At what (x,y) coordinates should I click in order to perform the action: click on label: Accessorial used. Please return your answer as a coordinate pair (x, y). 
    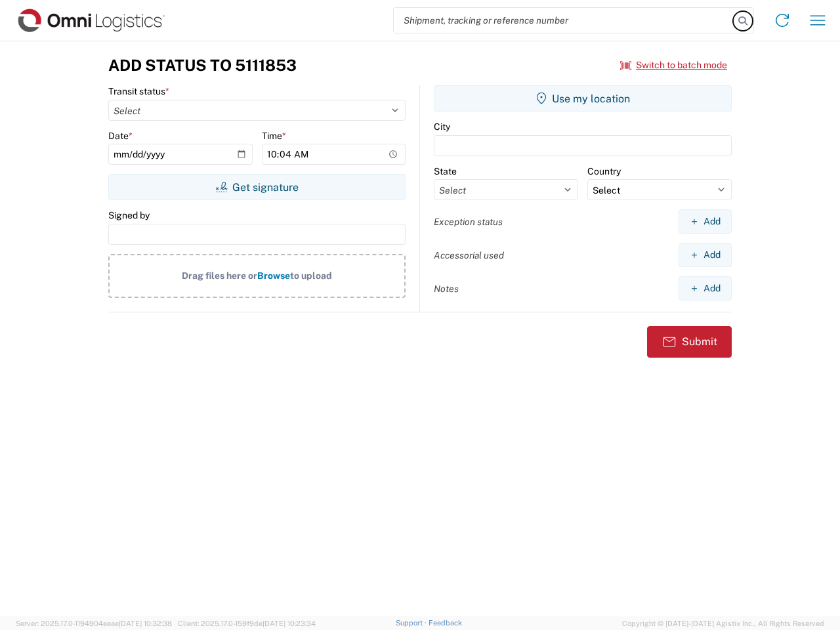
    Looking at the image, I should click on (468, 256).